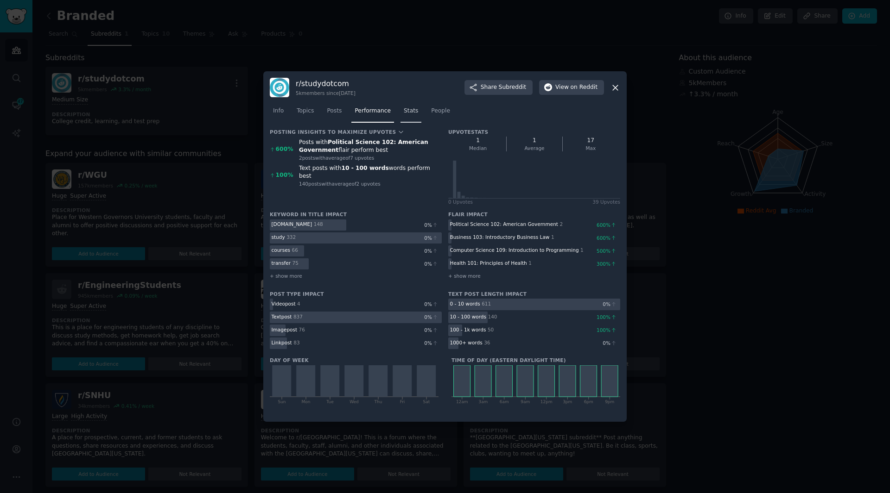  Describe the element at coordinates (370, 158) in the screenshot. I see `div: 2 post s with average of 7 upvote s` at that location.